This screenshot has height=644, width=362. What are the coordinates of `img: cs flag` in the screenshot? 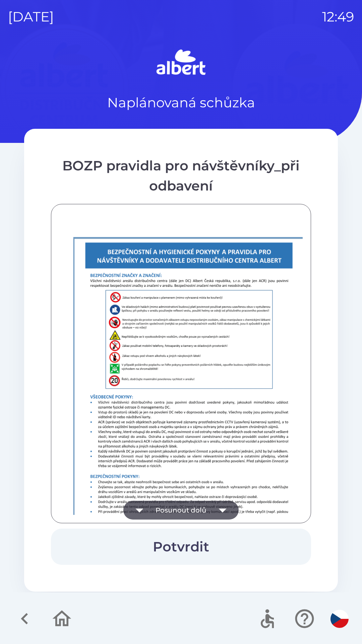 It's located at (340, 619).